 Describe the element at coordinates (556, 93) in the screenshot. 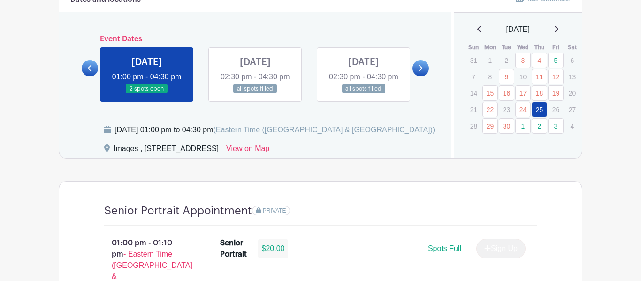

I see `a: 19` at that location.